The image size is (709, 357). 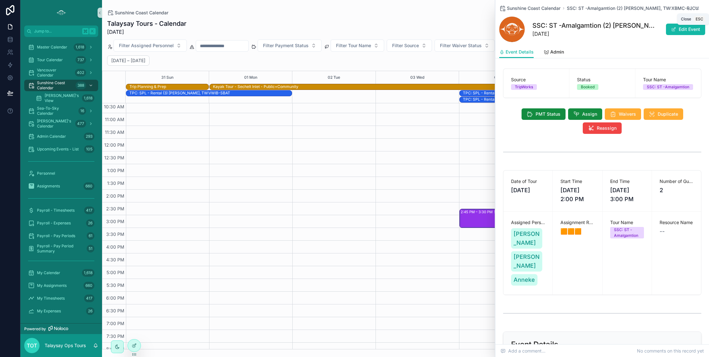 What do you see at coordinates (48, 273) in the screenshot?
I see `span: My Calendar` at bounding box center [48, 273].